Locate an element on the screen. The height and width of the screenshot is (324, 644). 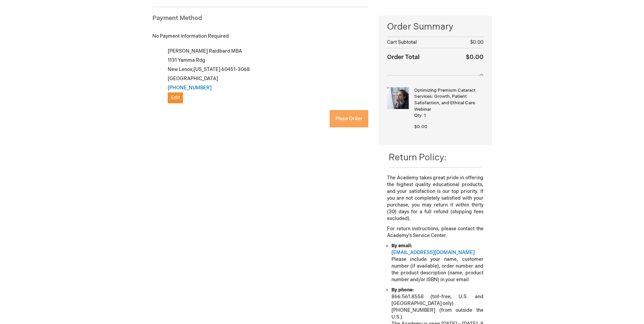
span: Place Order is located at coordinates (349, 118).